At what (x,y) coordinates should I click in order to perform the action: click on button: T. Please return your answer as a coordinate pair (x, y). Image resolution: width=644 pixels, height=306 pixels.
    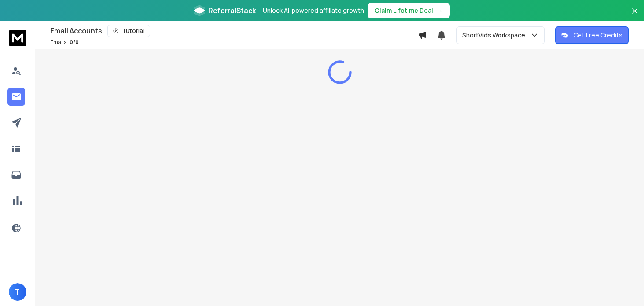
    Looking at the image, I should click on (18, 292).